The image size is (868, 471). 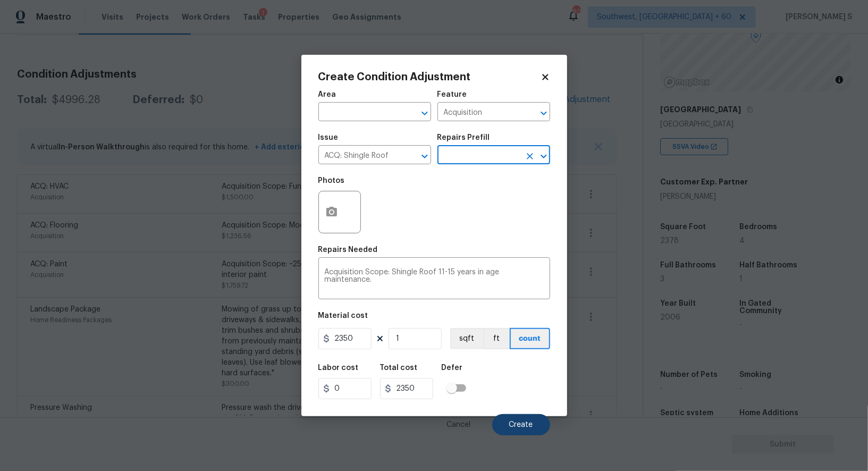 What do you see at coordinates (467, 338) in the screenshot?
I see `button: sqft` at bounding box center [467, 338].